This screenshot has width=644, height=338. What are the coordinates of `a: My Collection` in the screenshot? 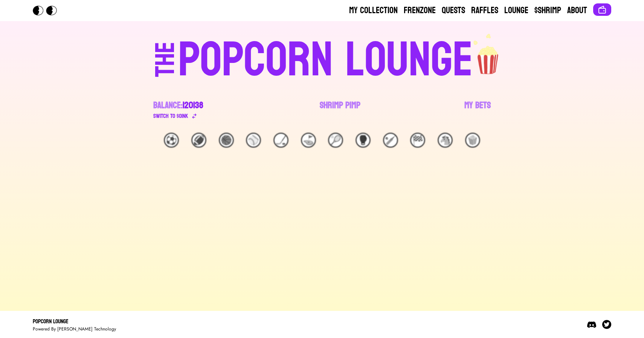 It's located at (373, 11).